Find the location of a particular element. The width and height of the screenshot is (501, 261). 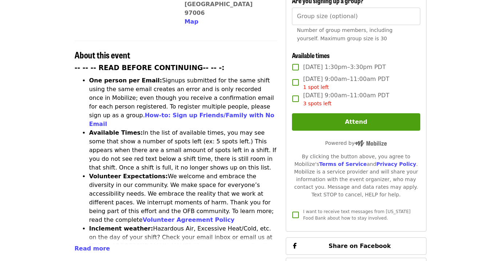

span: Available times is located at coordinates (311, 55).